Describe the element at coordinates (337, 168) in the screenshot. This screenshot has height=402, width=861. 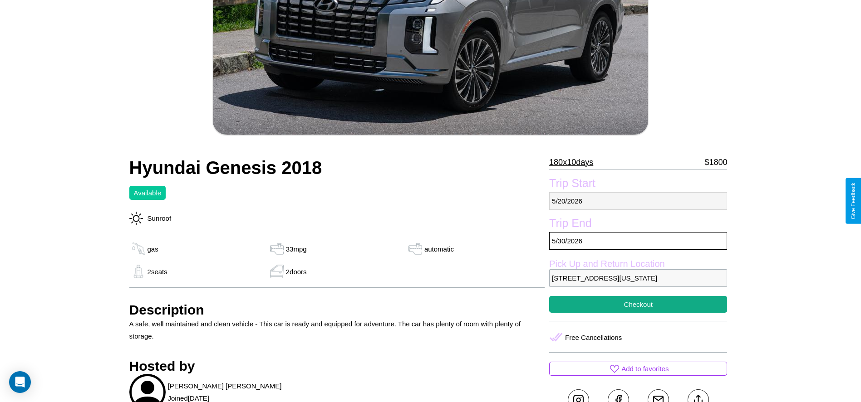
I see `h2: Hyundai Genesis 2018` at that location.